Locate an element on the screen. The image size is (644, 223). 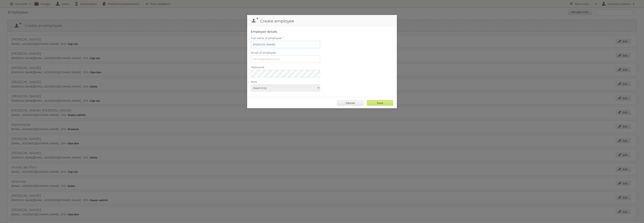
input: Full name is located at coordinates (286, 45).